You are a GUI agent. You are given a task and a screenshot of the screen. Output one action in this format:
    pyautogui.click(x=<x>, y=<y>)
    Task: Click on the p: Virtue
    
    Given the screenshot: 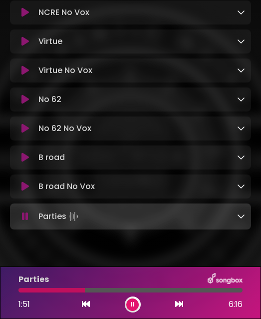 What is the action you would take?
    pyautogui.click(x=50, y=41)
    